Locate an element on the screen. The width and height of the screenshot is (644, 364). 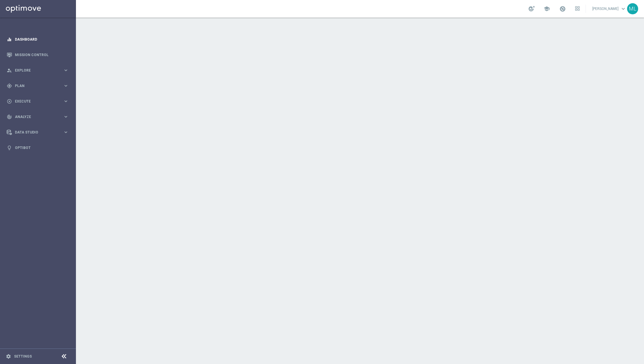
i: equalizer is located at coordinates (9, 40).